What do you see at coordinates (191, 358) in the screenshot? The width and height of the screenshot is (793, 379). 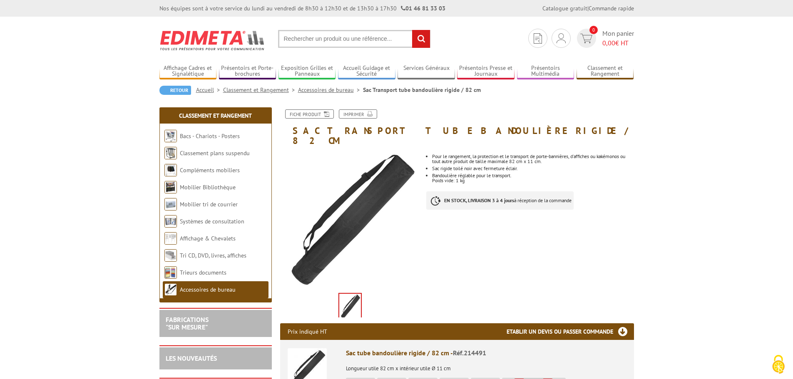 I see `a: LES NOUVEAUTÉS` at bounding box center [191, 358].